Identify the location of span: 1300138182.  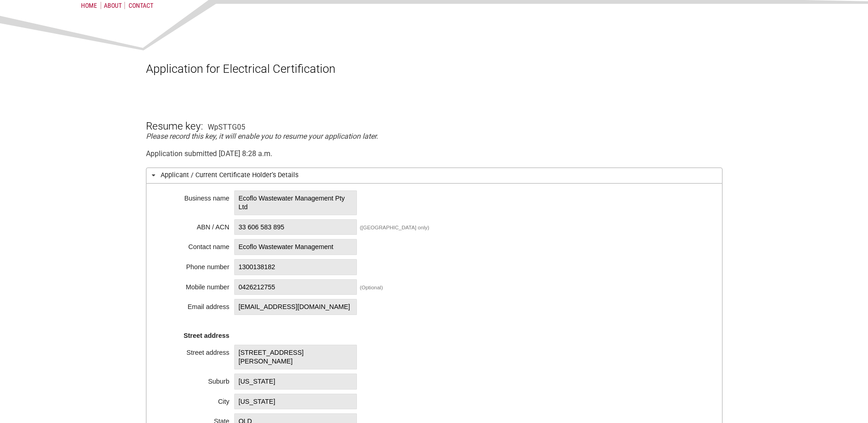
(296, 267).